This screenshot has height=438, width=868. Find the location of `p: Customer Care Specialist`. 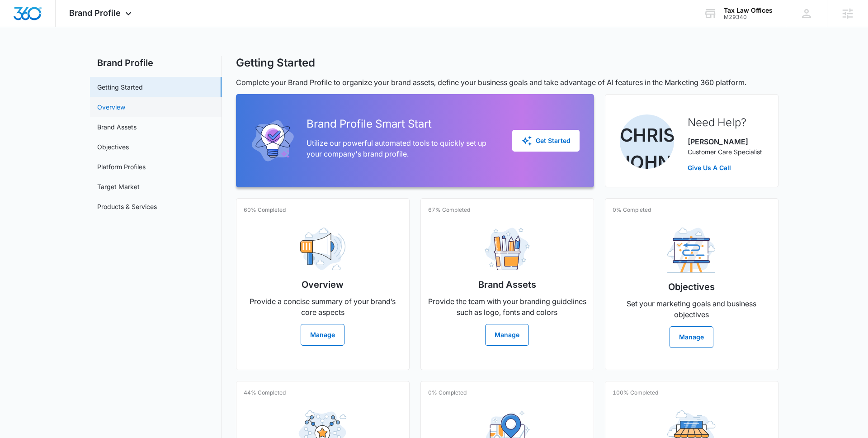

p: Customer Care Specialist is located at coordinates (725, 151).